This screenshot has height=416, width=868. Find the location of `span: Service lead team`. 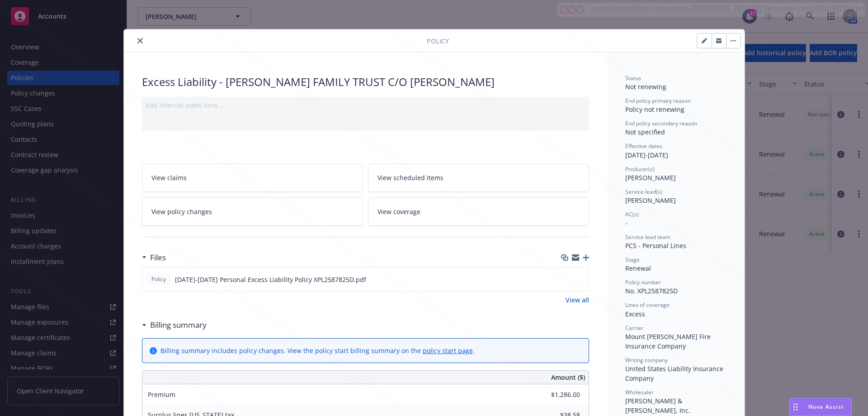

span: Service lead team is located at coordinates (648, 237).